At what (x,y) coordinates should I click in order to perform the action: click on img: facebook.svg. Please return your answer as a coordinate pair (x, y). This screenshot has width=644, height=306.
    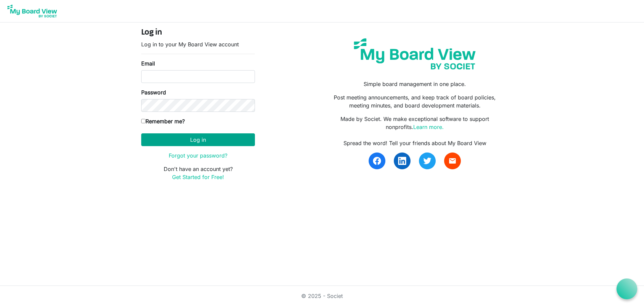
    Looking at the image, I should click on (377, 161).